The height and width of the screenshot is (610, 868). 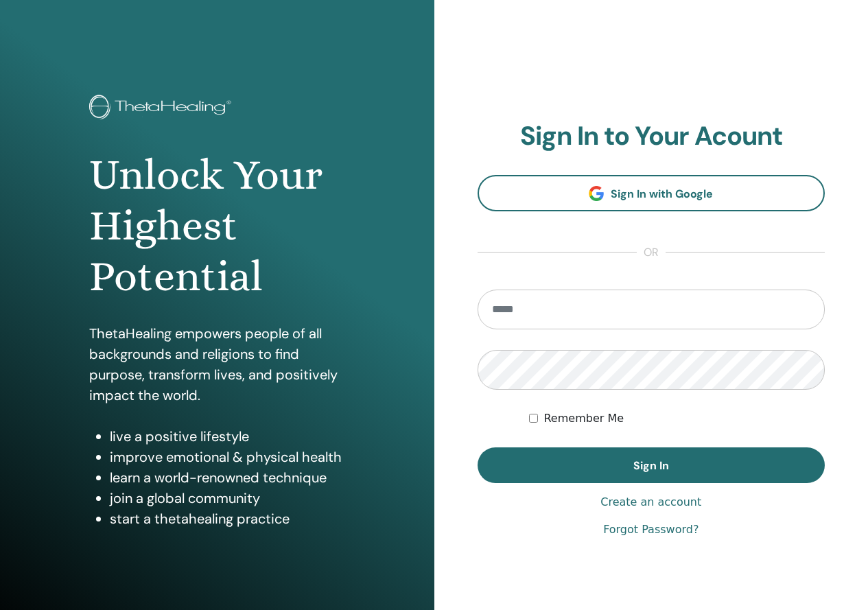 What do you see at coordinates (227, 478) in the screenshot?
I see `li: learn a world-renowned technique` at bounding box center [227, 478].